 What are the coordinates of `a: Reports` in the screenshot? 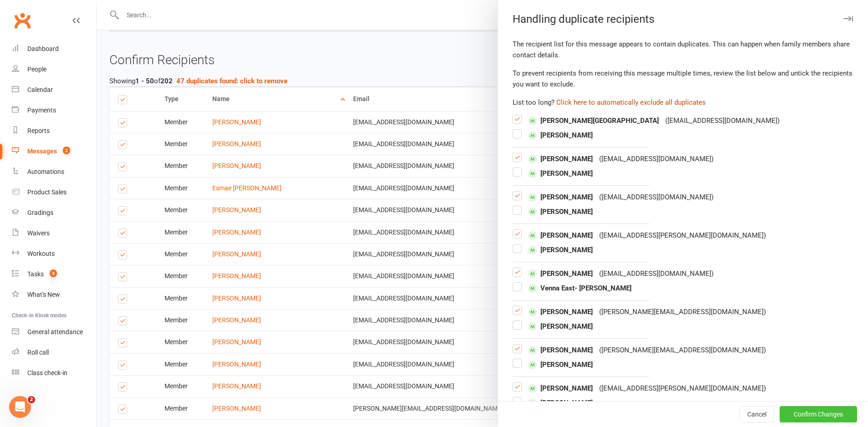 It's located at (54, 131).